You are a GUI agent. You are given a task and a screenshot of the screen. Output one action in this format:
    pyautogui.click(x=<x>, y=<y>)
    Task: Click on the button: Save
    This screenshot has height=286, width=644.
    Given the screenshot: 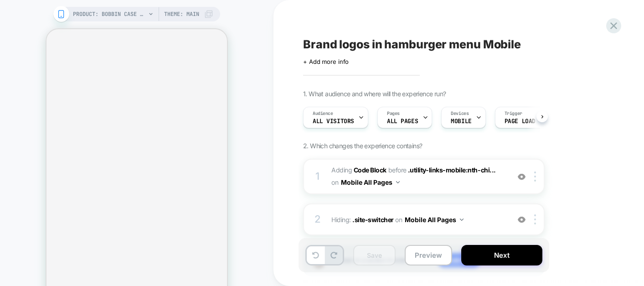 What is the action you would take?
    pyautogui.click(x=374, y=255)
    